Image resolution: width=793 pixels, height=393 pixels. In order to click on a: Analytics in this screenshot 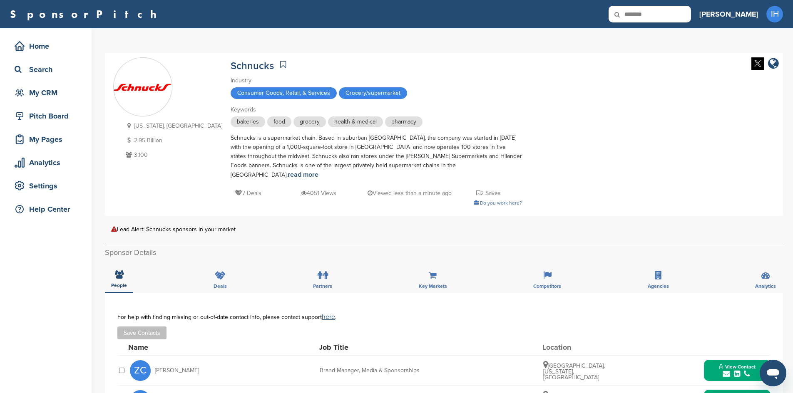, I will do `click(46, 163)`.